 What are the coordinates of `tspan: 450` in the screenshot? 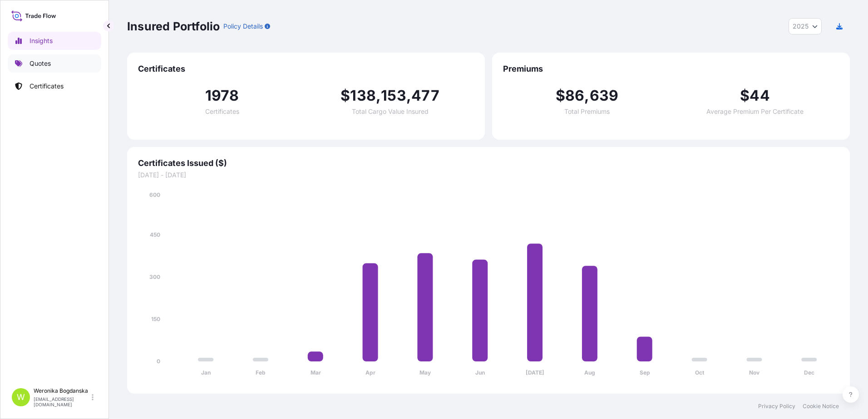 It's located at (155, 234).